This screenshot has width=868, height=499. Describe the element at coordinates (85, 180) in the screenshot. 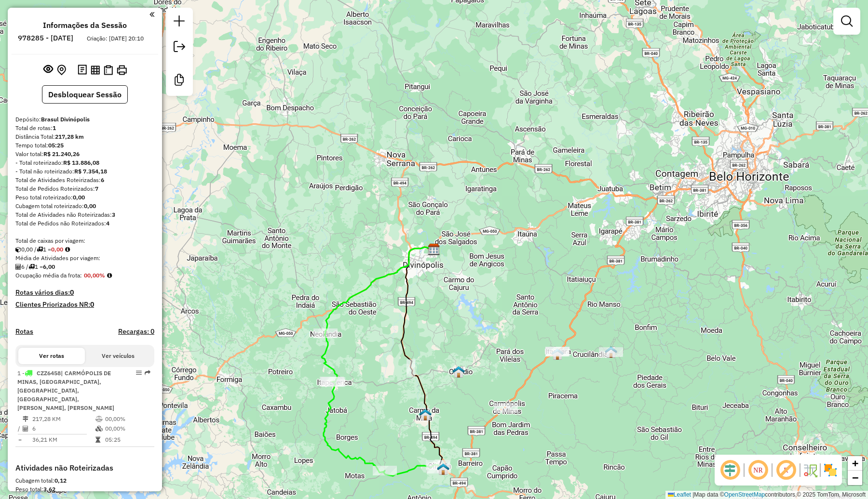

I see `div: Total de Atividades Roteirizadas:` at that location.